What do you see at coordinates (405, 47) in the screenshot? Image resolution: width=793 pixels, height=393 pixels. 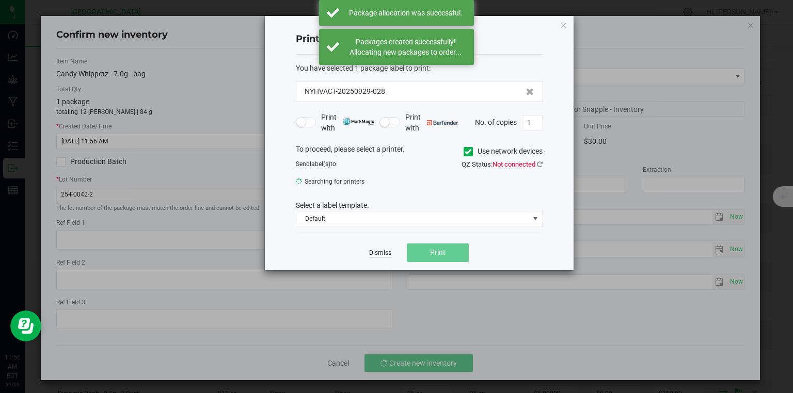 I see `div: Packages created successfully! Allocating new packages to order...` at bounding box center [405, 47].